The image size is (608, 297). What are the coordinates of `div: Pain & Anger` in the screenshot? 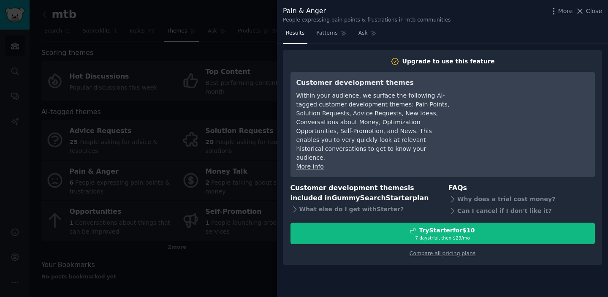 It's located at (366, 11).